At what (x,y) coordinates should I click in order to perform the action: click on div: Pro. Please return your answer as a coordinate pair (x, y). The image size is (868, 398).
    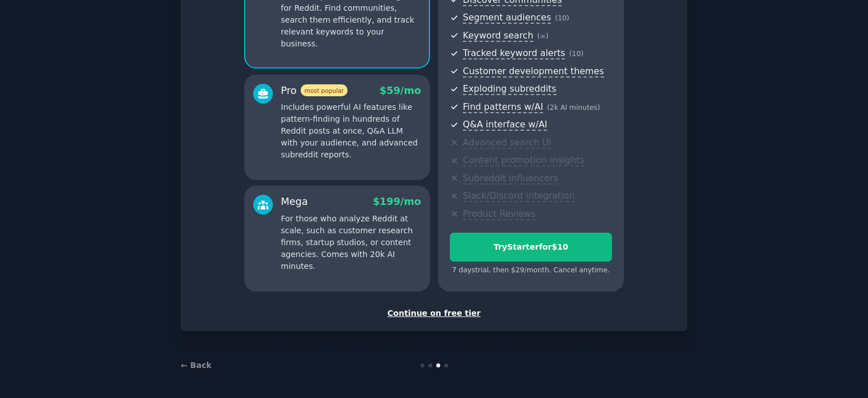
    Looking at the image, I should click on (314, 91).